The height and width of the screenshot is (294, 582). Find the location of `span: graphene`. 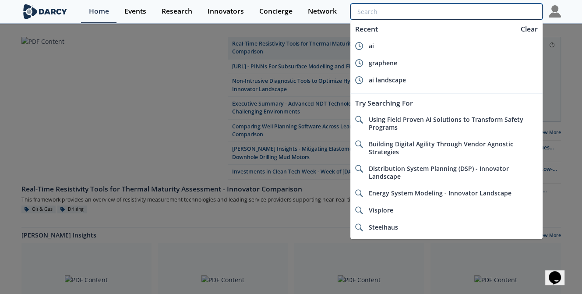

span: graphene is located at coordinates (382, 63).